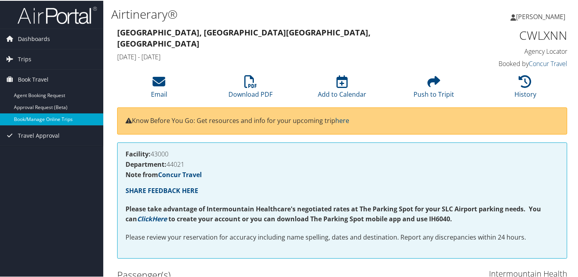 This screenshot has height=277, width=578. What do you see at coordinates (39, 135) in the screenshot?
I see `span: Travel Approval` at bounding box center [39, 135].